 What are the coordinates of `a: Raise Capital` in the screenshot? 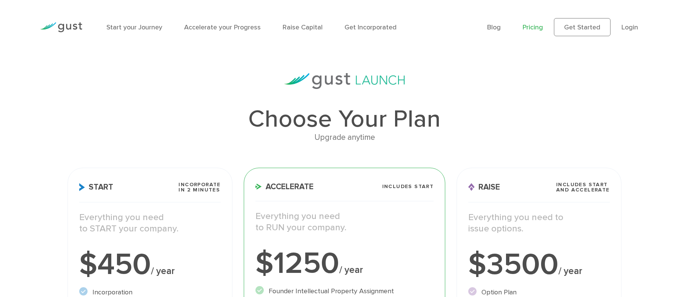 It's located at (303, 27).